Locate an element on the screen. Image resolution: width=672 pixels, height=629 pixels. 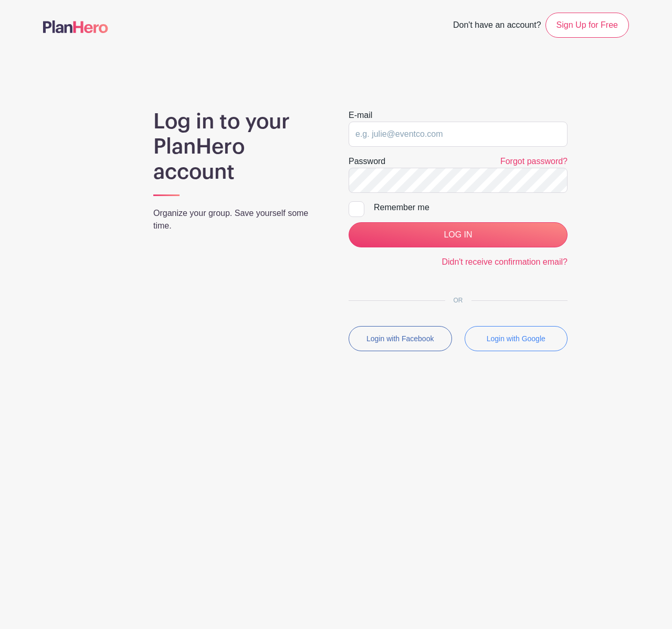
button: Login with Facebook is located at coordinates (400, 338).